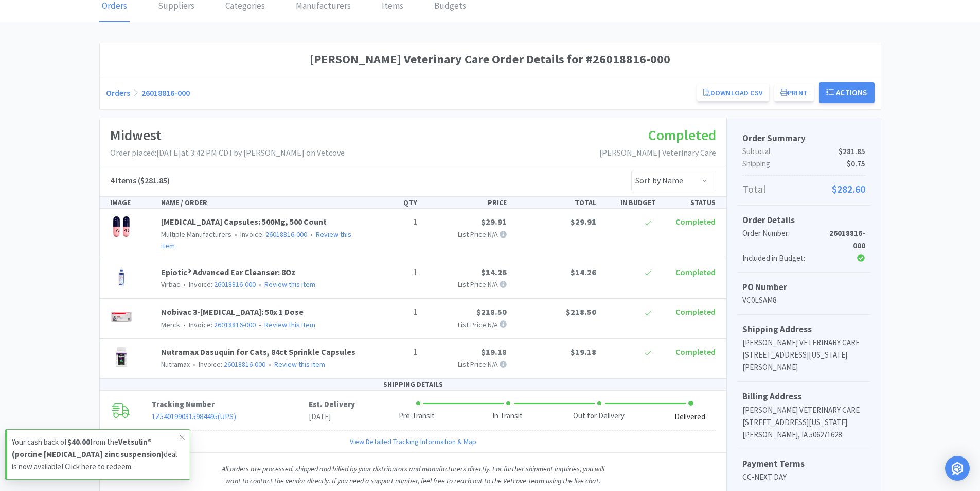 The width and height of the screenshot is (980, 491). Describe the element at coordinates (466, 202) in the screenshot. I see `div: PRICE` at that location.